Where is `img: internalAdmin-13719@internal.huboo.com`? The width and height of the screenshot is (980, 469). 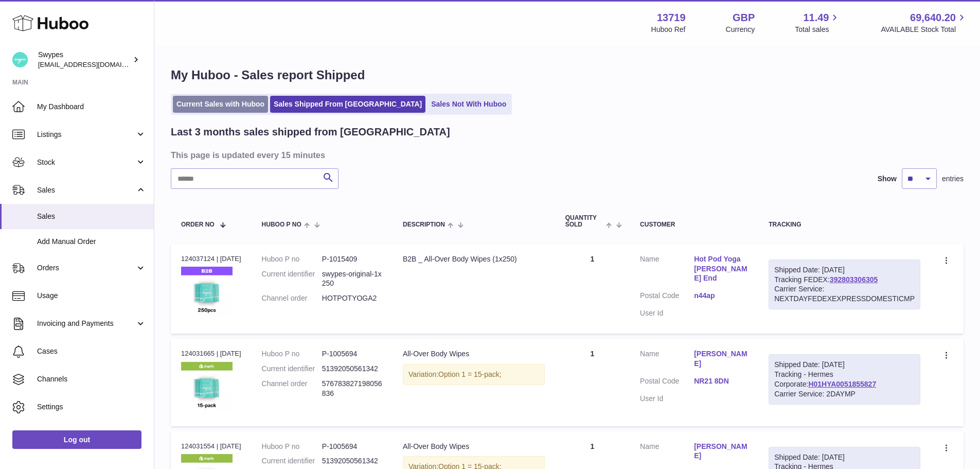
img: internalAdmin-13719@internal.huboo.com is located at coordinates (20, 59).